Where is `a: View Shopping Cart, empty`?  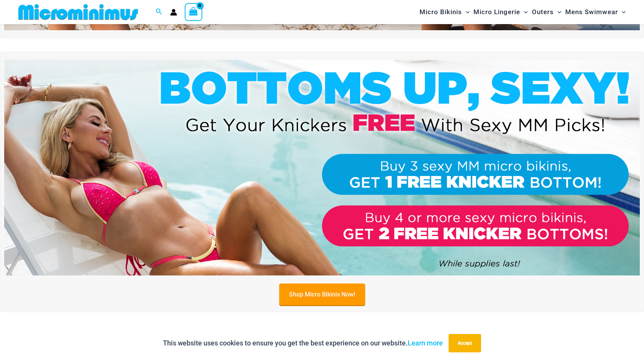 a: View Shopping Cart, empty is located at coordinates (194, 12).